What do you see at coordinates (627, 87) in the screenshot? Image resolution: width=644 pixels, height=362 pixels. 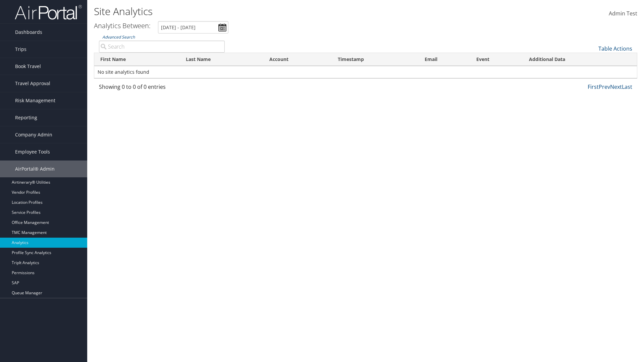 I see `a: Last` at bounding box center [627, 87].